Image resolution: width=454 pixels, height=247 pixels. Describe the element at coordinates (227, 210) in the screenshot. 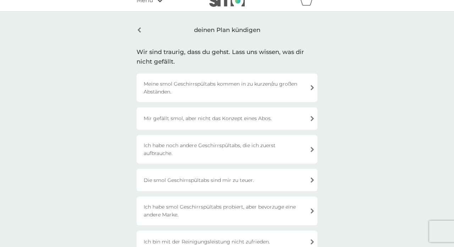

I see `div: Ich habe smol Geschirrspültabs probiert, aber bevorzuge eine andere Marke.` at that location.